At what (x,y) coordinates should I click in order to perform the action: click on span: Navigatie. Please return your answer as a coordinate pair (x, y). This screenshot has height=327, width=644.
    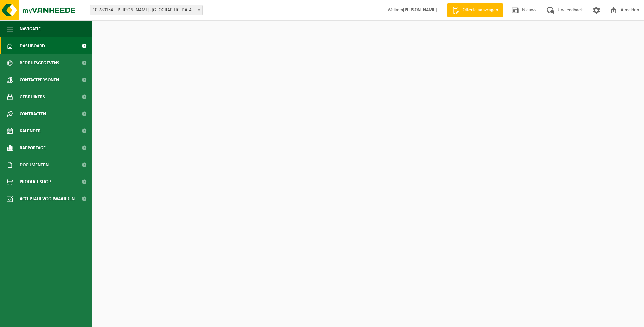
    Looking at the image, I should click on (30, 29).